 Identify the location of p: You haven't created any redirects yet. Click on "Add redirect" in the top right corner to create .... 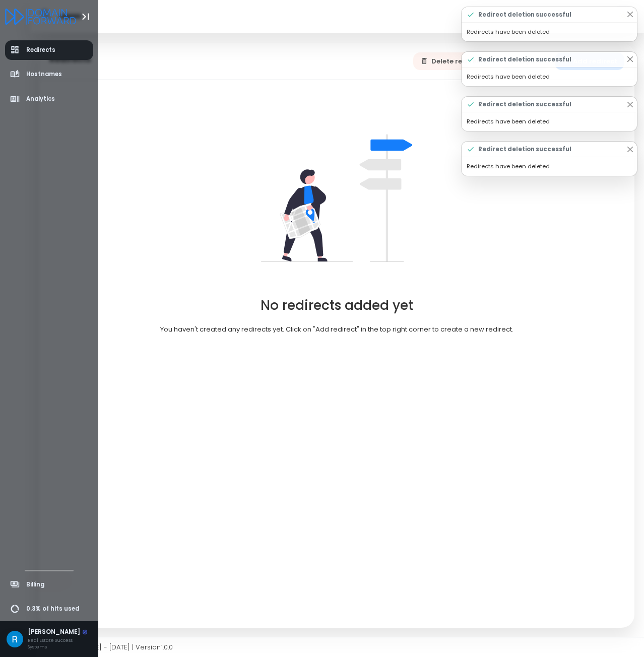
(336, 329).